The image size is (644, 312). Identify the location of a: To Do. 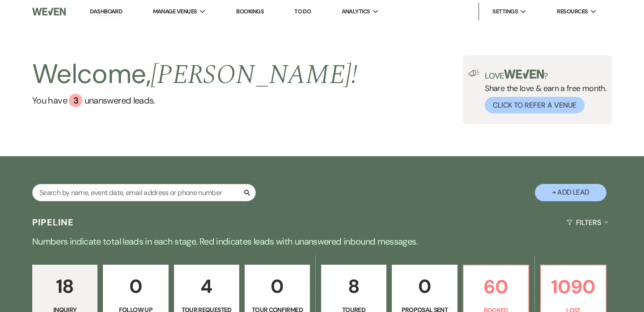
(302, 11).